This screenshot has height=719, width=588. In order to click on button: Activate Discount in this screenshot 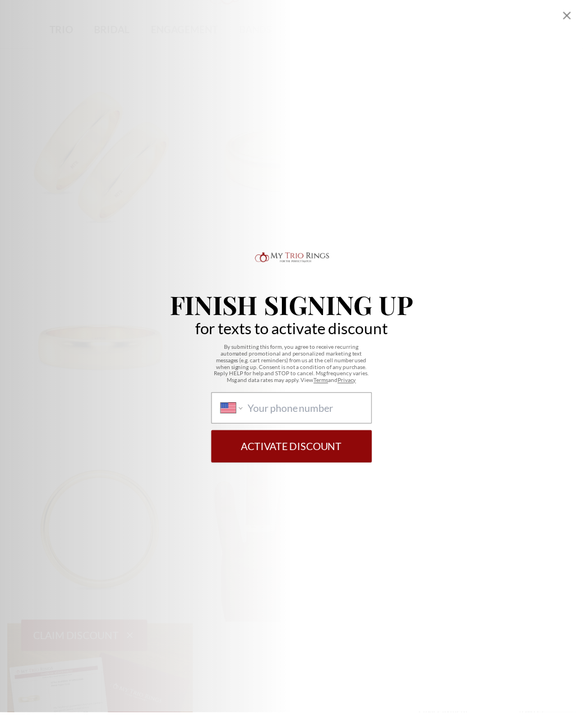, I will do `click(294, 451)`.